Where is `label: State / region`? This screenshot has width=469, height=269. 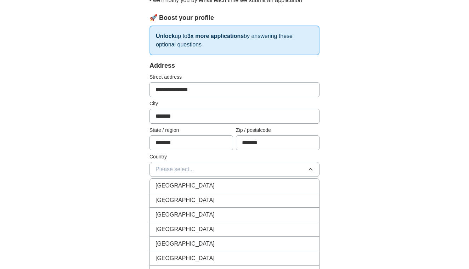 label: State / region is located at coordinates (191, 130).